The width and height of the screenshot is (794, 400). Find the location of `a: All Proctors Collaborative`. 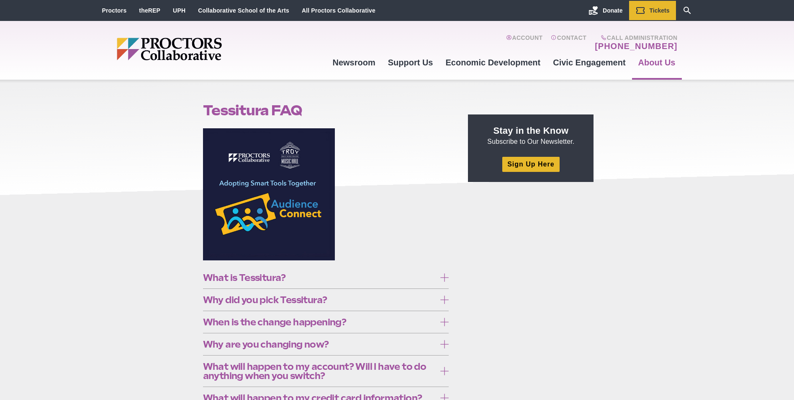

a: All Proctors Collaborative is located at coordinates (339, 10).